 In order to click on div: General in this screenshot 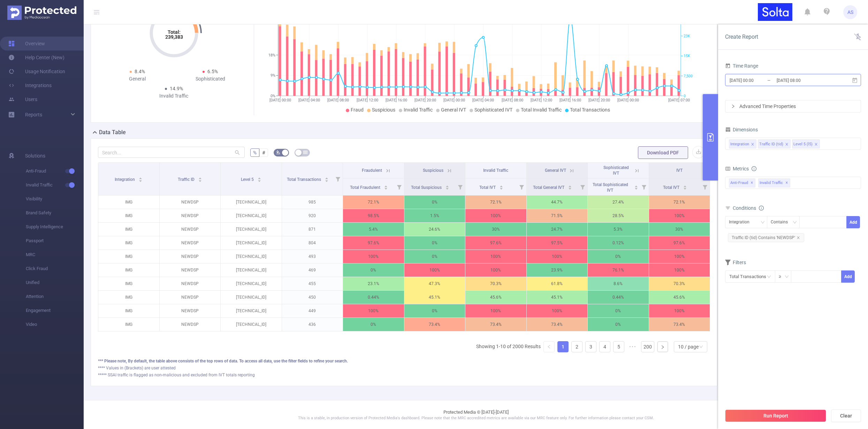, I will do `click(138, 78)`.